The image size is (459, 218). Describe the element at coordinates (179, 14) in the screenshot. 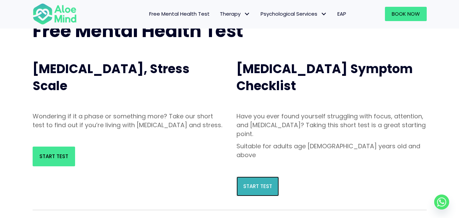

I see `a: Free Mental Health Test` at that location.